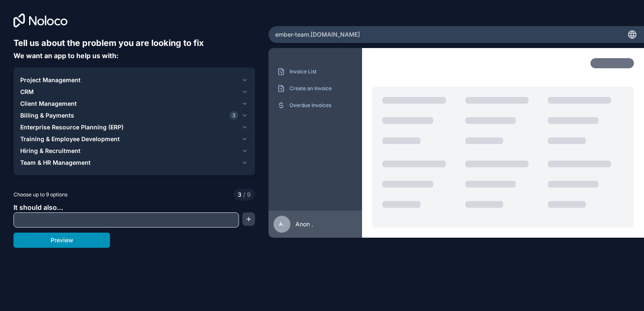 This screenshot has height=311, width=644. I want to click on span: Training & Employee Development, so click(70, 139).